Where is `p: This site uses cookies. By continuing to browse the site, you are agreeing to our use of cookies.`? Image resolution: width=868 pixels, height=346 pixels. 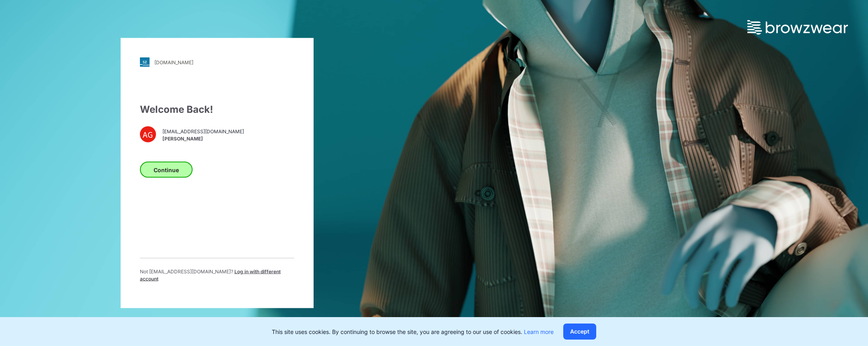
p: This site uses cookies. By continuing to browse the site, you are agreeing to our use of cookies. is located at coordinates (413, 332).